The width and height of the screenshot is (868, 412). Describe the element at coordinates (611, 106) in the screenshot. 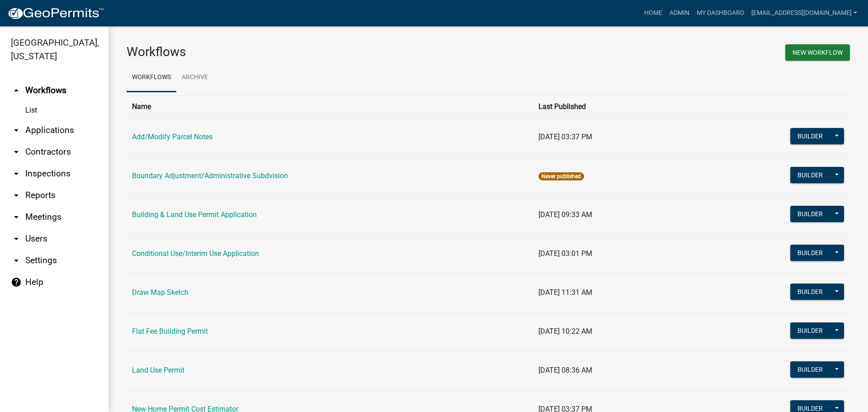

I see `th: Last Published` at that location.